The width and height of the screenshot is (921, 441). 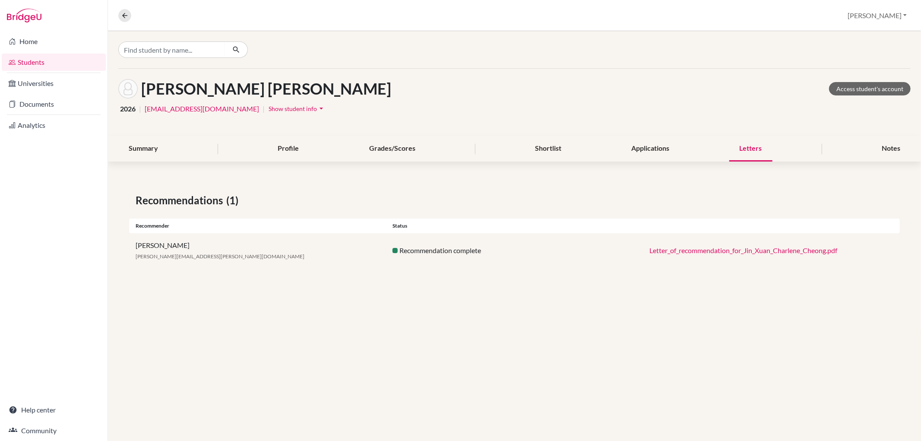 What do you see at coordinates (54, 41) in the screenshot?
I see `a: Home` at bounding box center [54, 41].